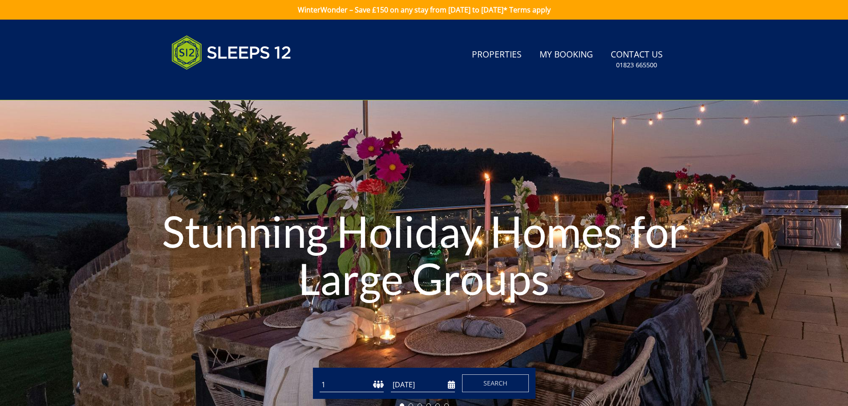 The height and width of the screenshot is (406, 848). What do you see at coordinates (231, 53) in the screenshot?
I see `img: Sleeps 12` at bounding box center [231, 53].